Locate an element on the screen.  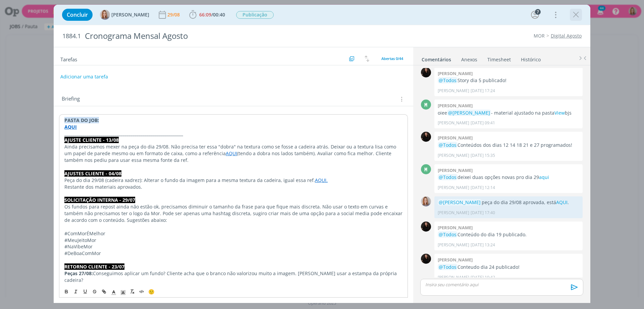
span: Abertas 0/44 is located at coordinates (392, 58).